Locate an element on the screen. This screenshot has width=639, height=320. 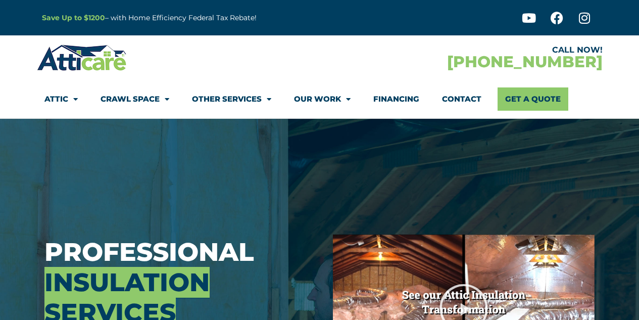
strong: Save Up to $1200 is located at coordinates (73, 18).